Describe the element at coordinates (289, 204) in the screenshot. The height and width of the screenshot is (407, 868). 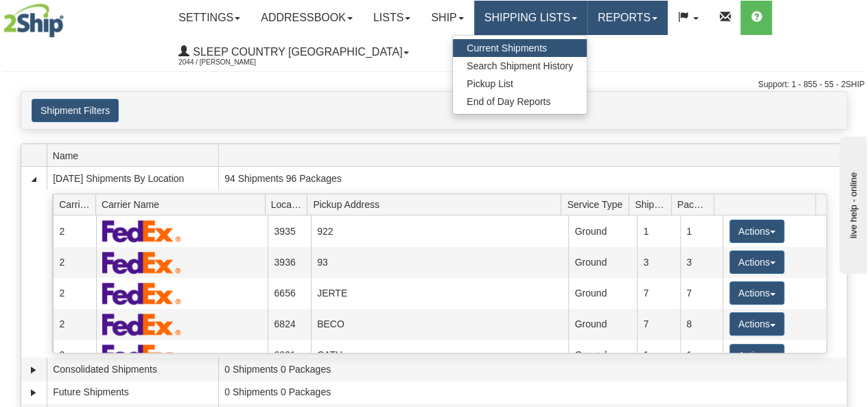
I see `span: Location Id` at that location.